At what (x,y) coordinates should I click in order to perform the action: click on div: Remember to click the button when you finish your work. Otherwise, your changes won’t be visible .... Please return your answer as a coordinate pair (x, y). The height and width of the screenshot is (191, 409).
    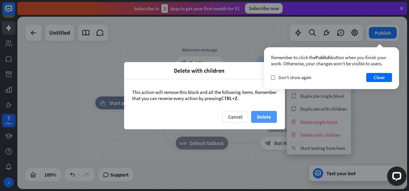
    Looking at the image, I should click on (332, 60).